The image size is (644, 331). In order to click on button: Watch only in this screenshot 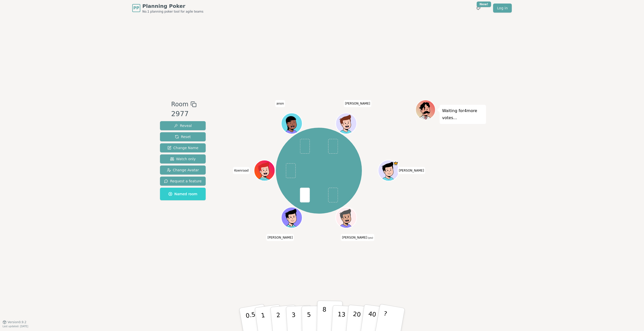, I will do `click(183, 159)`.